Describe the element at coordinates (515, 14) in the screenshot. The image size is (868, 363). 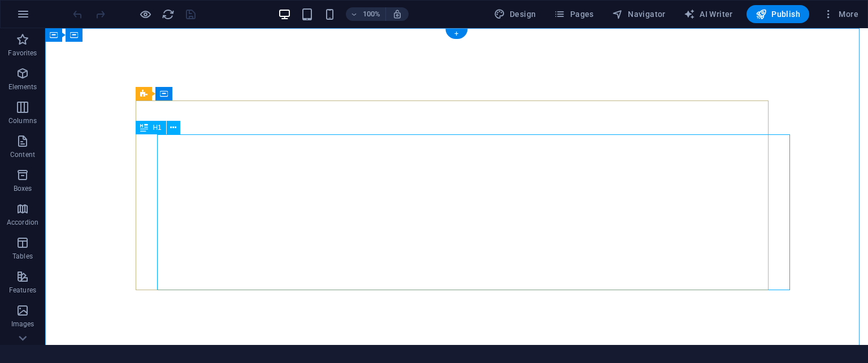
I see `div: Design (Ctrl+Alt+Y)` at that location.